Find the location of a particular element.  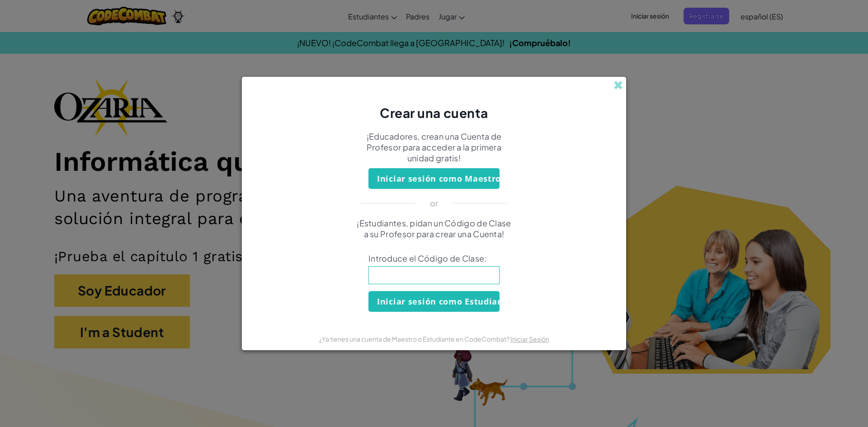

p: ¡Estudiantes, pidan un Código de Clase a su Profesor para crear una Cuenta! is located at coordinates (434, 229).